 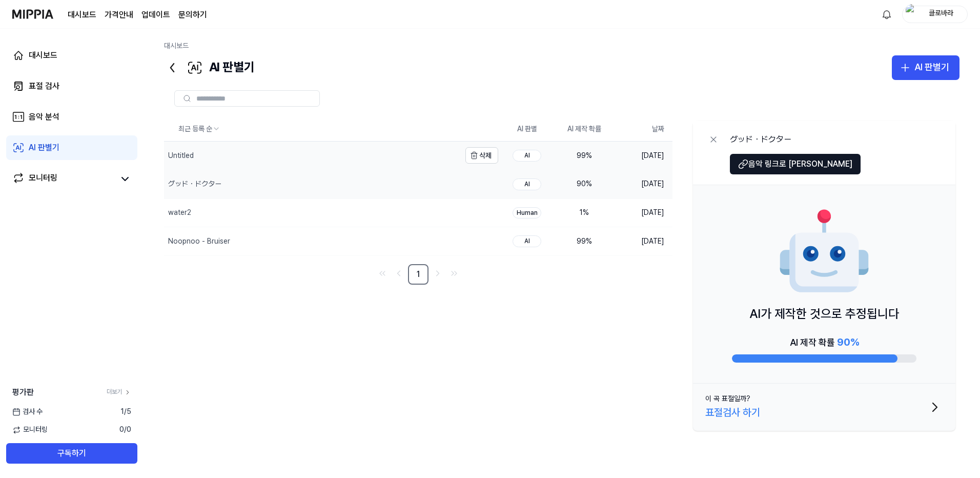 I want to click on a: AI 판별기, so click(x=72, y=148).